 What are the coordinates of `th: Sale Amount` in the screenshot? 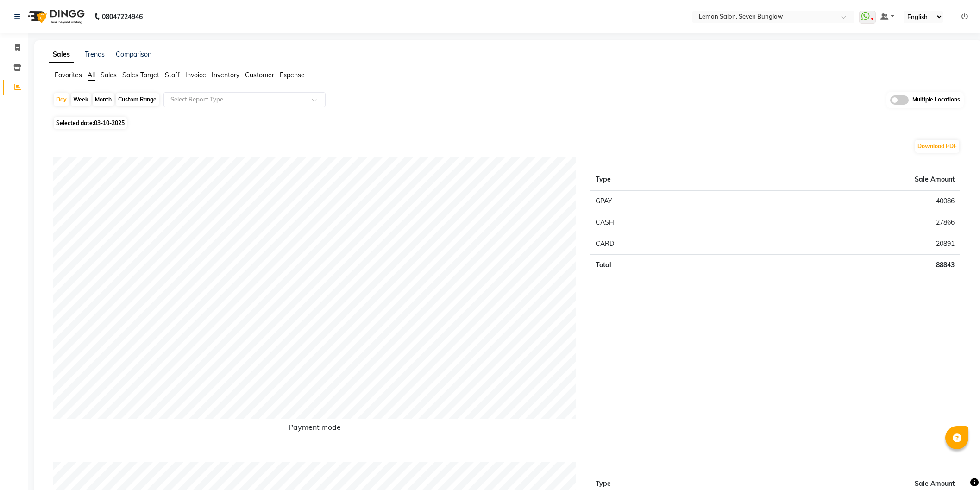 It's located at (843, 179).